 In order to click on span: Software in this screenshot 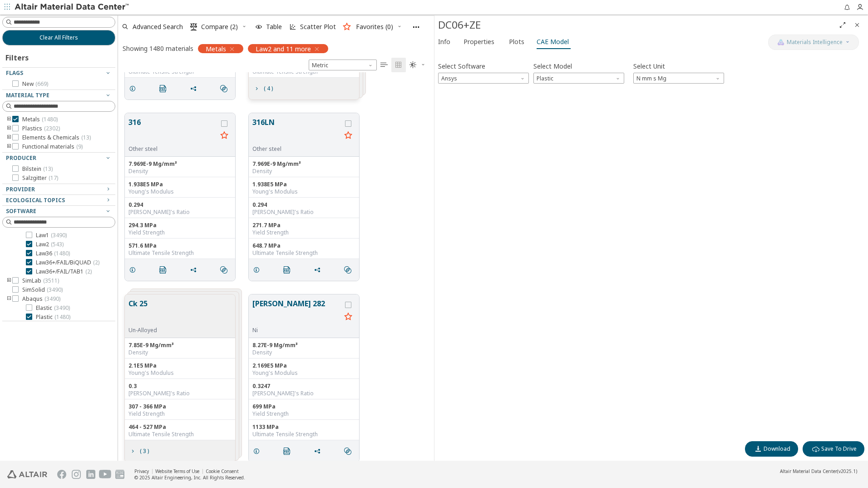, I will do `click(21, 211)`.